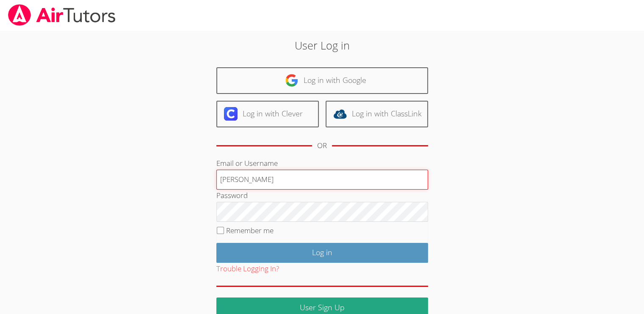  Describe the element at coordinates (377, 114) in the screenshot. I see `a: Log in with ClassLink` at that location.